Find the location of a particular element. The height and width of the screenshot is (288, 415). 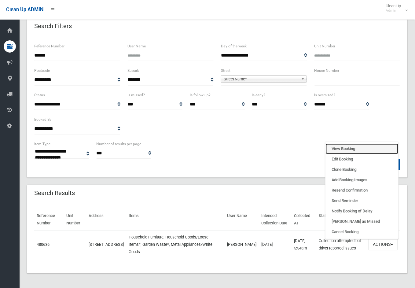

label: User Name is located at coordinates (137, 46).